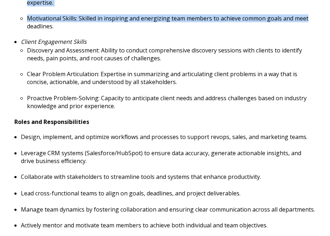 Image resolution: width=330 pixels, height=236 pixels. Describe the element at coordinates (168, 193) in the screenshot. I see `p: Lead cross-functional teams to align on goals, deadlines, and project deliverables.` at that location.